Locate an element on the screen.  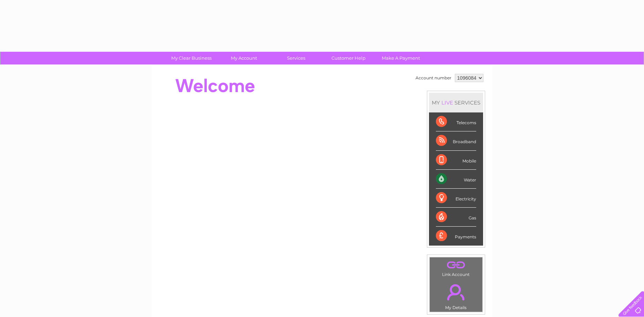
div: Telecoms is located at coordinates (456, 122).